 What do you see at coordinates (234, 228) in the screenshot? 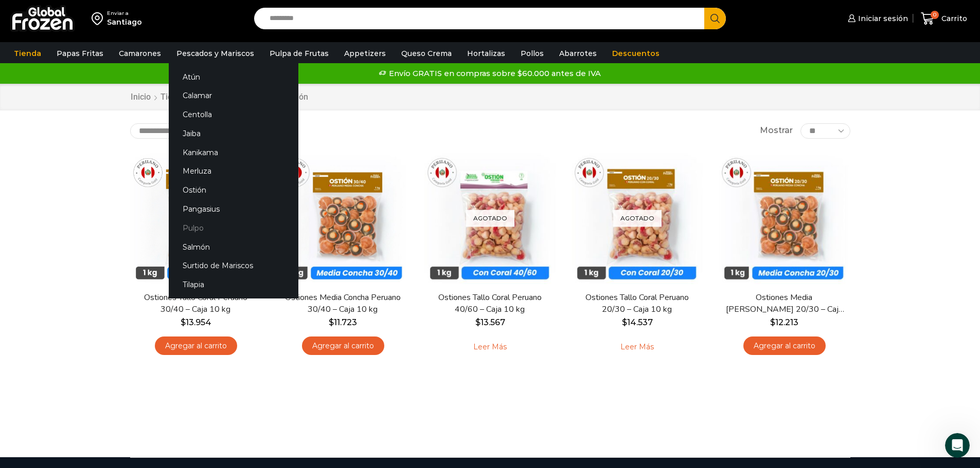
I see `a: Pulpo` at bounding box center [234, 228].